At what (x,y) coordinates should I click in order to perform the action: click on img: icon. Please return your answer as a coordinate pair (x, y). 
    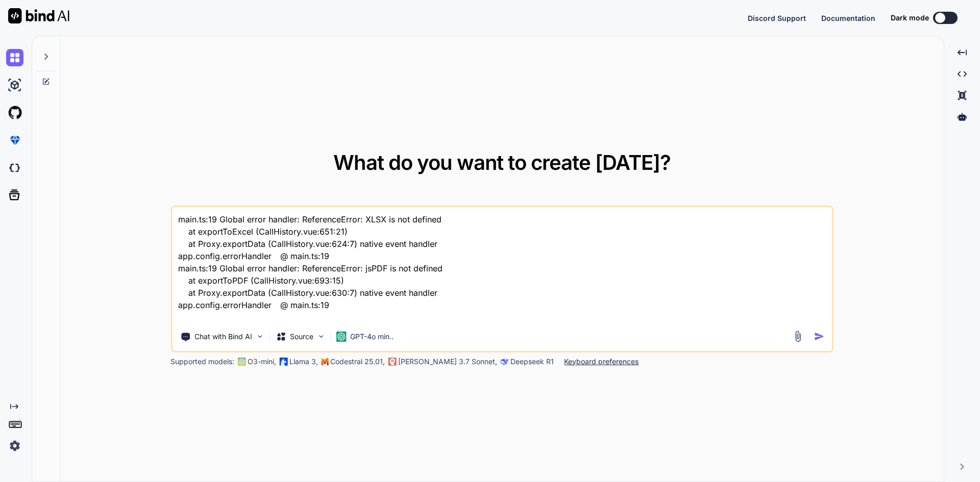
    Looking at the image, I should click on (819, 336).